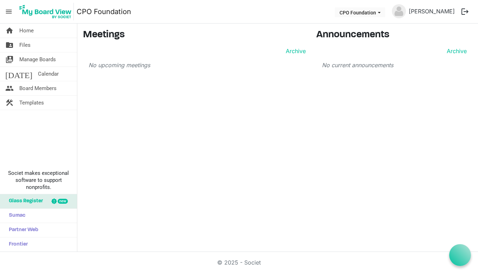 The height and width of the screenshot is (273, 478). I want to click on span: people, so click(9, 88).